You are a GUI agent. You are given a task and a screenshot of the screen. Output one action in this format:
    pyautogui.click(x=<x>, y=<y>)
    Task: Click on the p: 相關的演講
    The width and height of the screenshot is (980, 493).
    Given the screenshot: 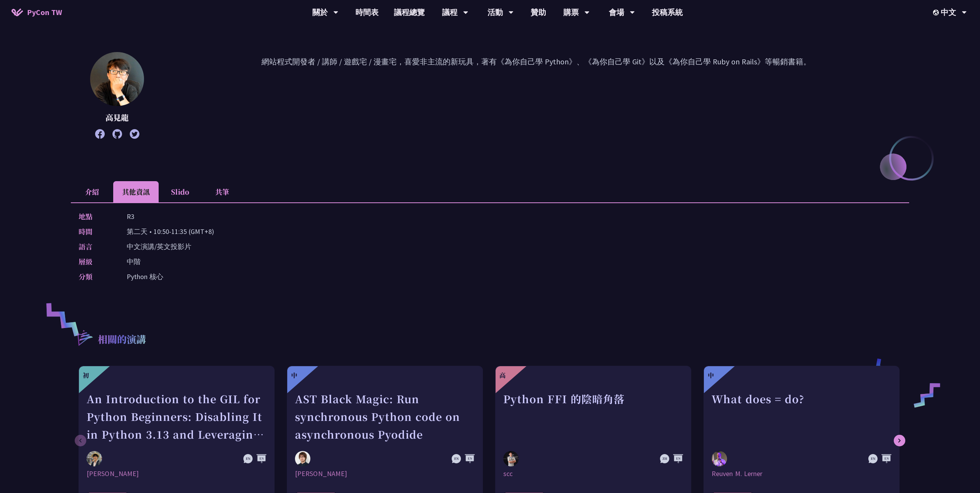 What is the action you would take?
    pyautogui.click(x=122, y=340)
    